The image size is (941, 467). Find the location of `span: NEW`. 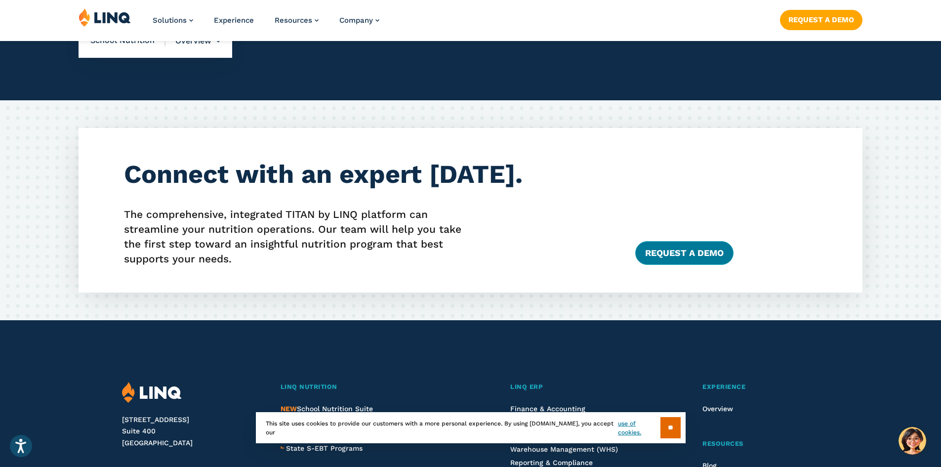

span: NEW is located at coordinates (289, 409).